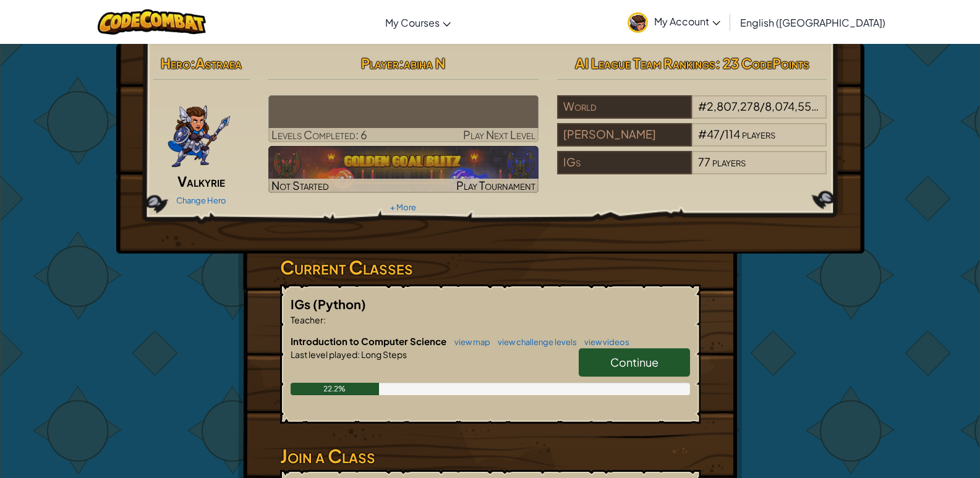 The height and width of the screenshot is (478, 980). Describe the element at coordinates (687, 21) in the screenshot. I see `span: My Account` at that location.